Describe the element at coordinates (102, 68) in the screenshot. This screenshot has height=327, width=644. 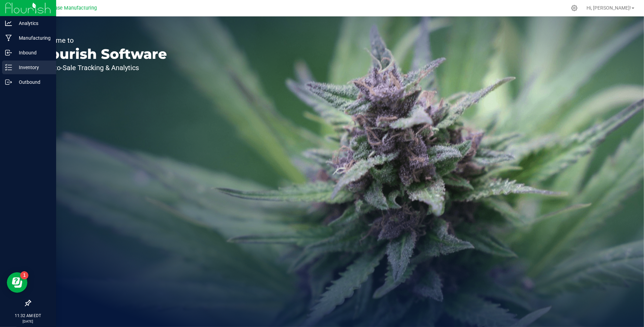
I see `p: Seed-to-Sale Tracking & Analytics` at that location.